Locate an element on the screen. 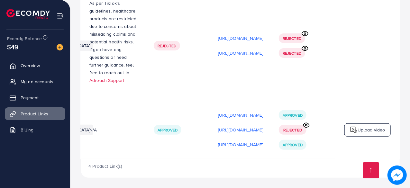  span: My ad accounts is located at coordinates (37, 82).